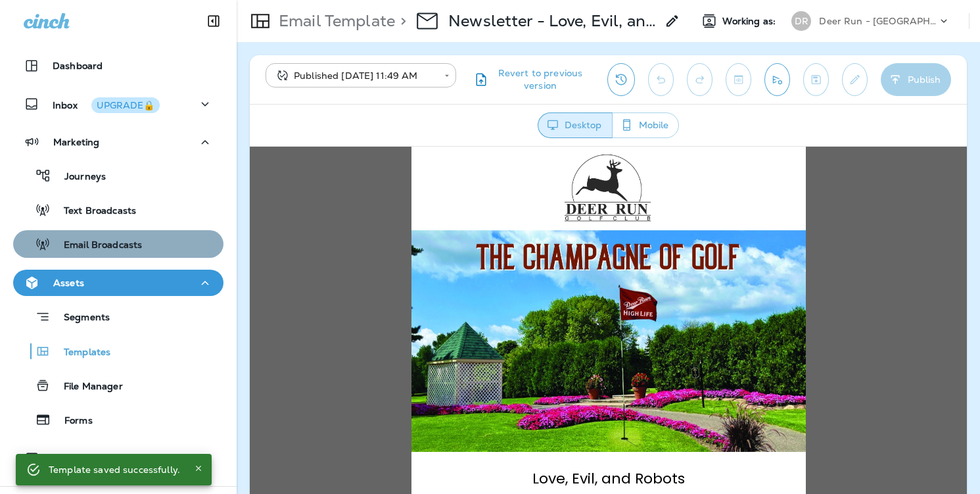  I want to click on div: UPGRADE🔒, so click(125, 105).